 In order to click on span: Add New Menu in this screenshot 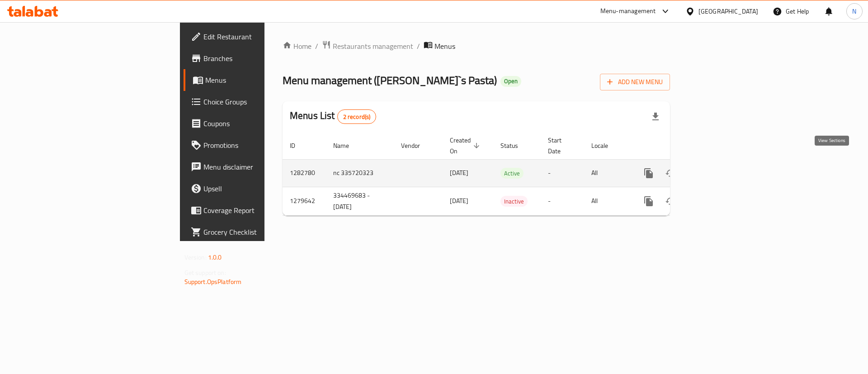, I will do `click(634, 81)`.